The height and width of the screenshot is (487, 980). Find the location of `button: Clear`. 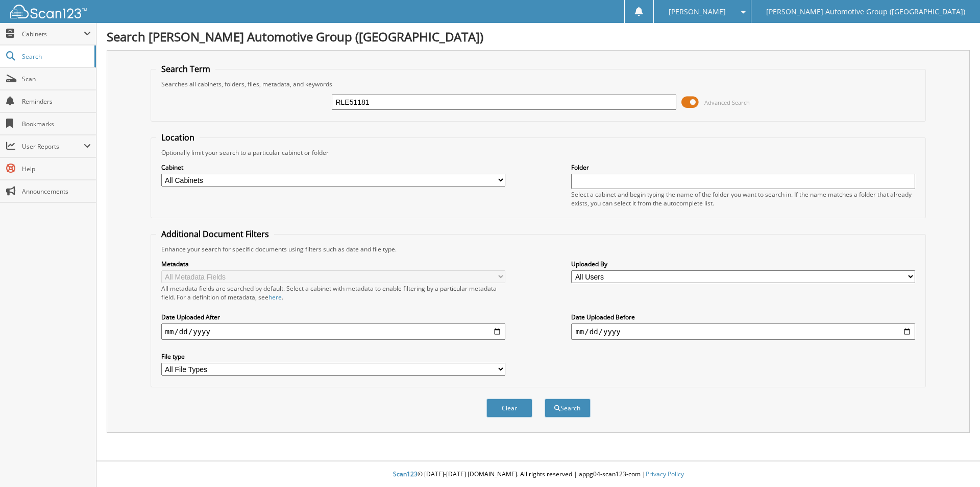

button: Clear is located at coordinates (509, 407).